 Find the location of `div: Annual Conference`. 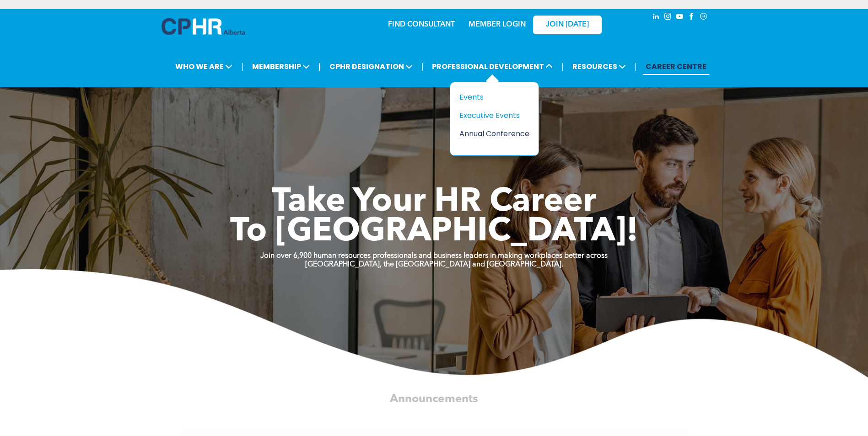

div: Annual Conference is located at coordinates (491, 134).